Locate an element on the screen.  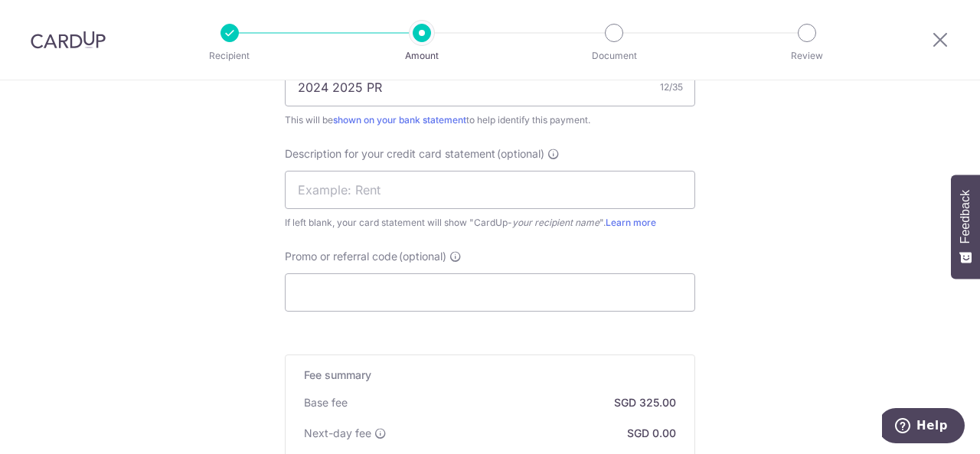
div: This will be to help identify this payment. is located at coordinates (490, 120).